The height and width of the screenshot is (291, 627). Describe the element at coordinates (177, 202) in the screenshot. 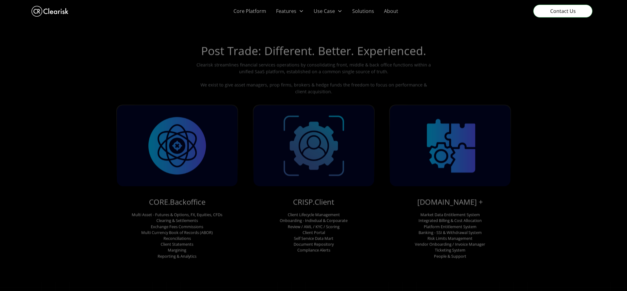

I see `a: CORE.Backoffice` at that location.